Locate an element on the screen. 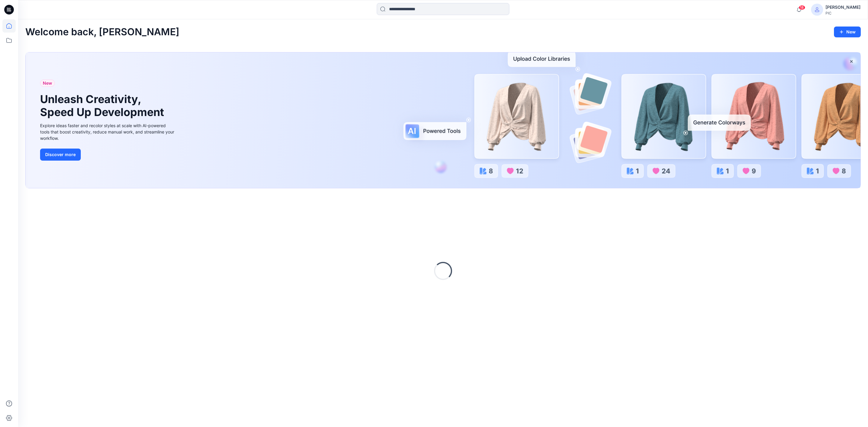 The height and width of the screenshot is (427, 868). svg: avatar is located at coordinates (817, 10).